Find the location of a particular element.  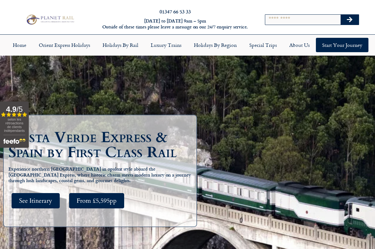

h1: Costa Verde Express & Spain by First Class Rail is located at coordinates (102, 145).